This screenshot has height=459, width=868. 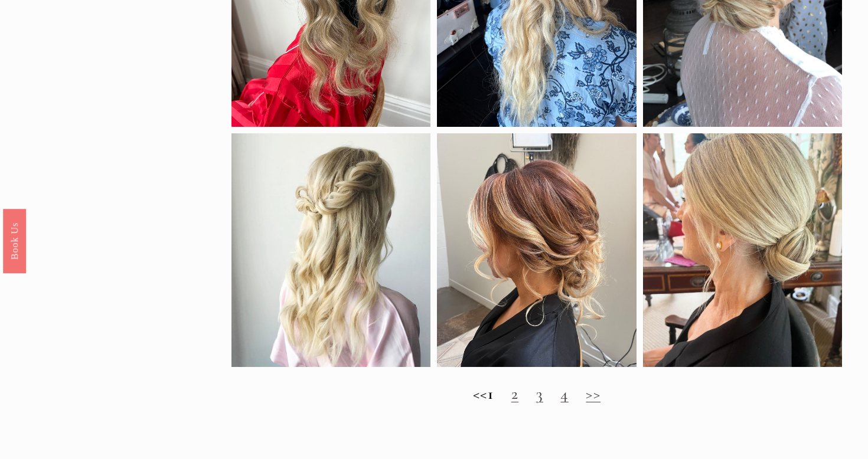 What do you see at coordinates (515, 393) in the screenshot?
I see `a: 2` at bounding box center [515, 393].